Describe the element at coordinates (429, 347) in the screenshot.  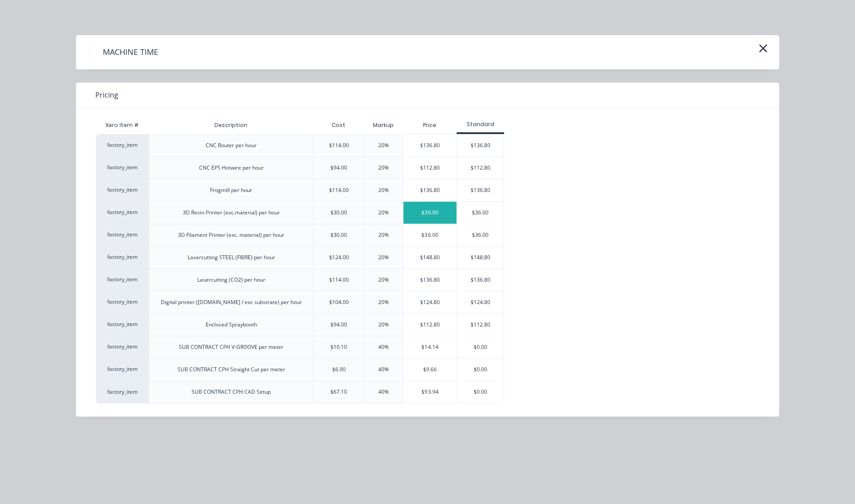
I see `div: $14.14` at that location.